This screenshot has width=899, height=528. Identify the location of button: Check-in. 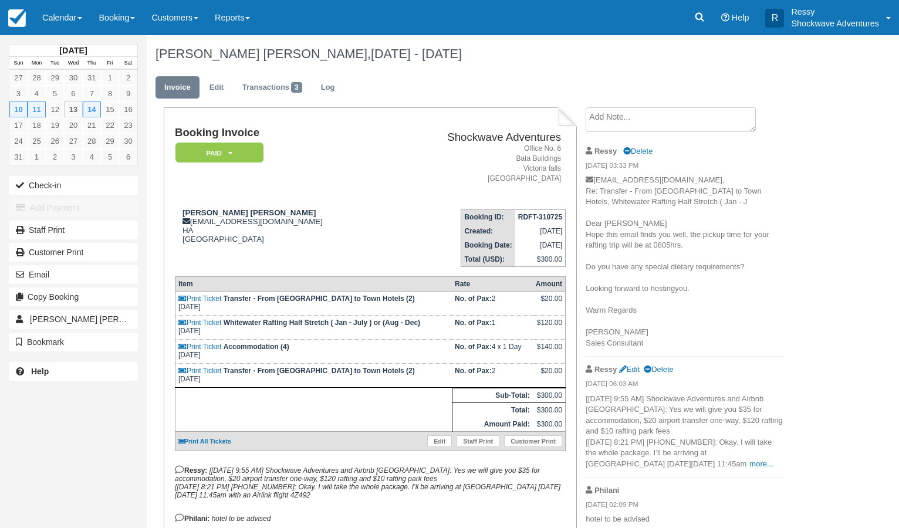
(73, 185).